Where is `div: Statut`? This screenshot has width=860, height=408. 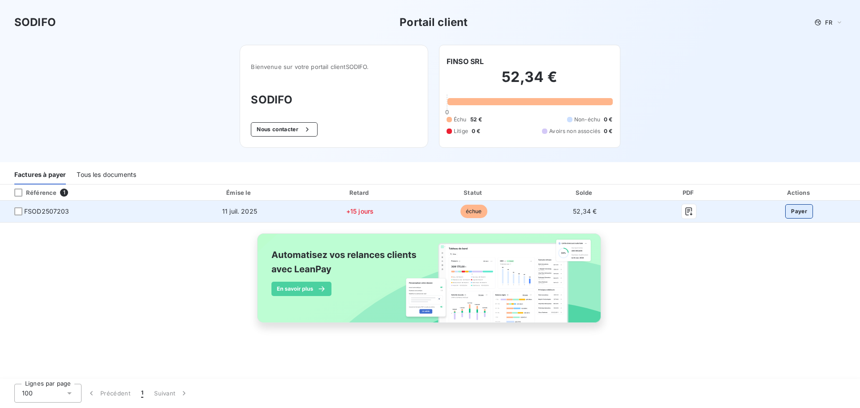 div: Statut is located at coordinates (473, 193).